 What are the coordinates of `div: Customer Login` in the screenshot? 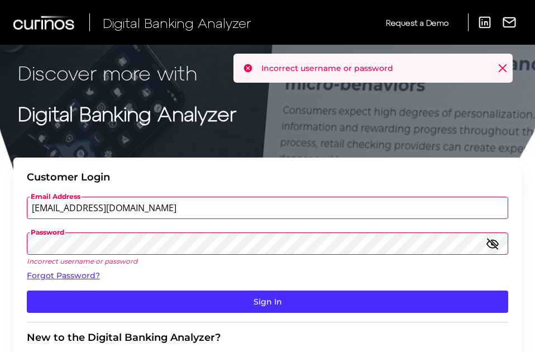 It's located at (267, 177).